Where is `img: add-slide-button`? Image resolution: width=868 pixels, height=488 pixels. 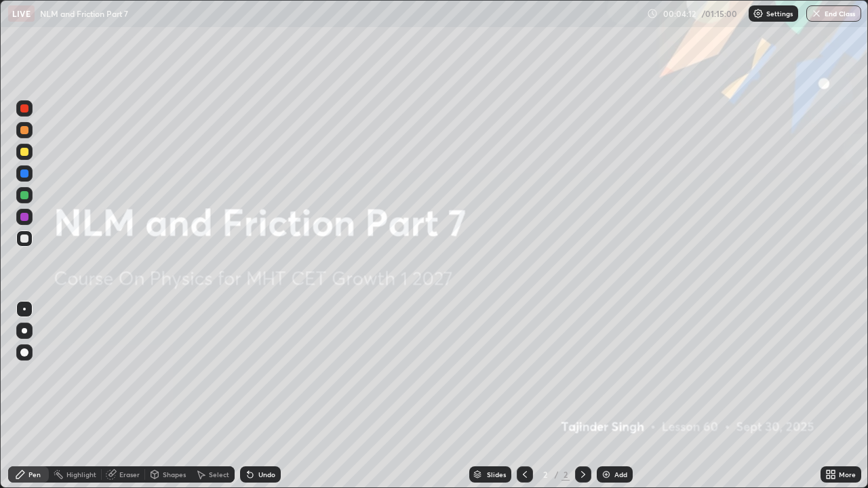
img: add-slide-button is located at coordinates (607, 474).